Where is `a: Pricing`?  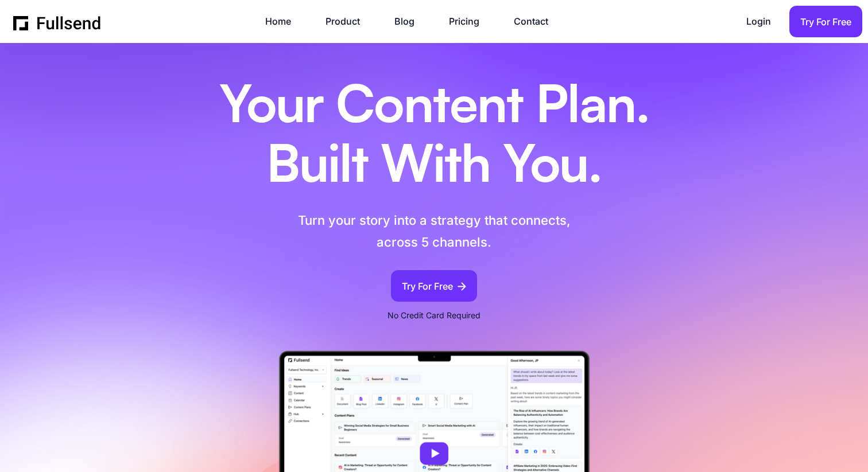 a: Pricing is located at coordinates (470, 21).